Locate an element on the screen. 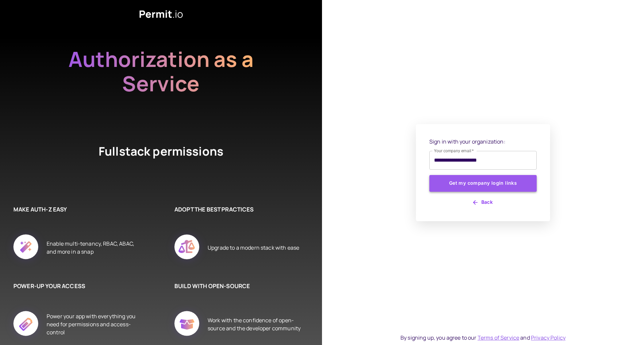 Image resolution: width=644 pixels, height=345 pixels. a: Privacy Policy is located at coordinates (548, 338).